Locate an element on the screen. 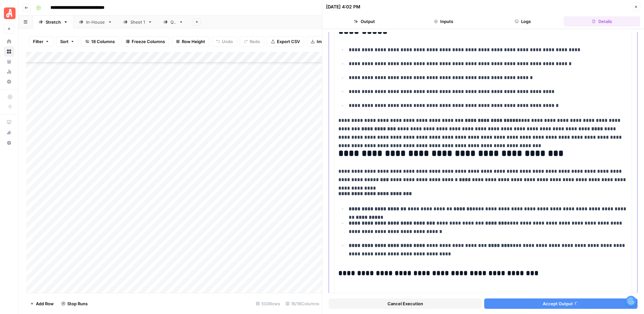  a: Sheet 1 is located at coordinates (138, 22).